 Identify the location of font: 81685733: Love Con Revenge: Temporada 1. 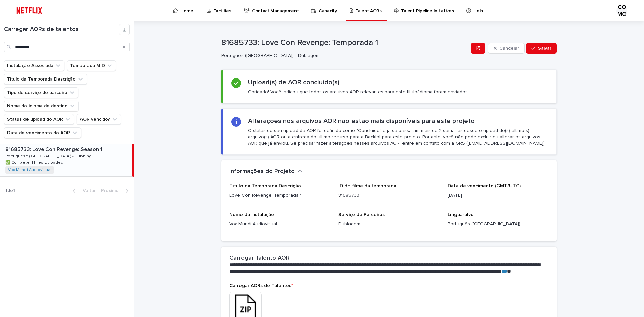
(299, 43).